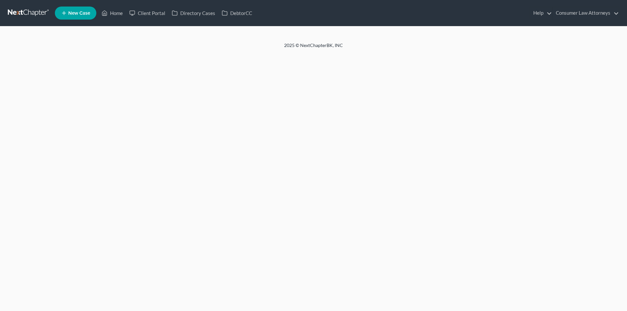 This screenshot has height=311, width=627. I want to click on a: Home, so click(112, 13).